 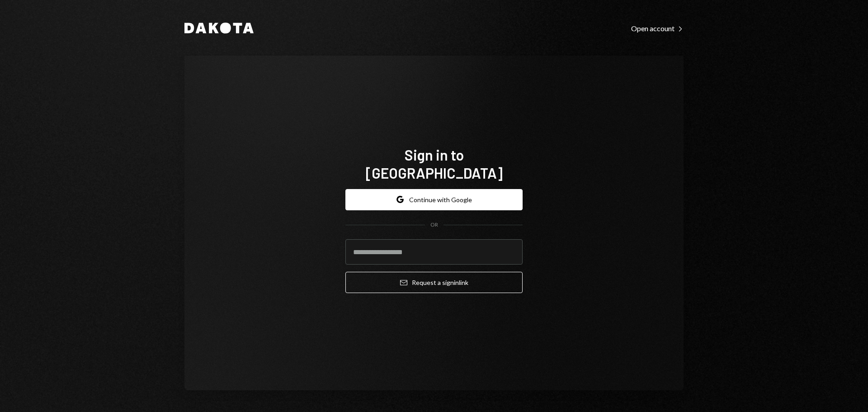 I want to click on div: Open account, so click(x=657, y=29).